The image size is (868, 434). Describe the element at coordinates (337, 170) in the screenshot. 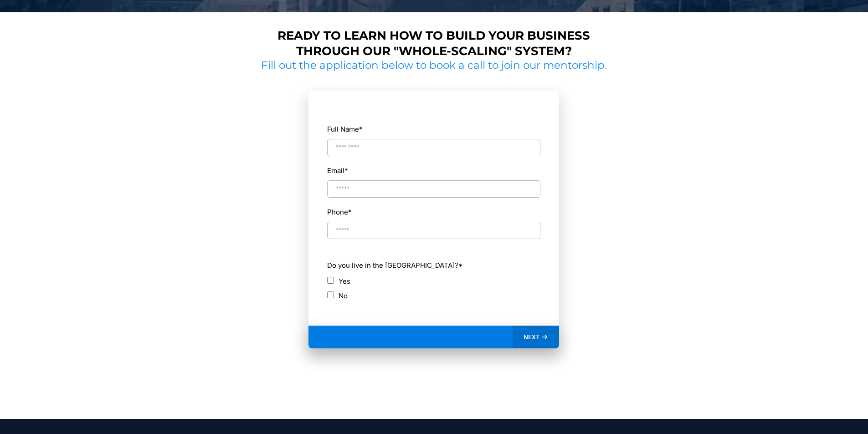

I see `label: Email` at that location.